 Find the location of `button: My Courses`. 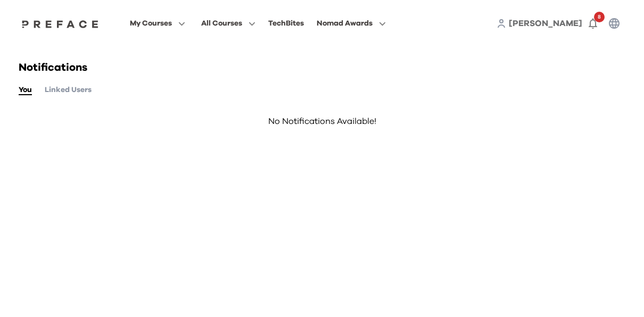

button: My Courses is located at coordinates (157, 23).